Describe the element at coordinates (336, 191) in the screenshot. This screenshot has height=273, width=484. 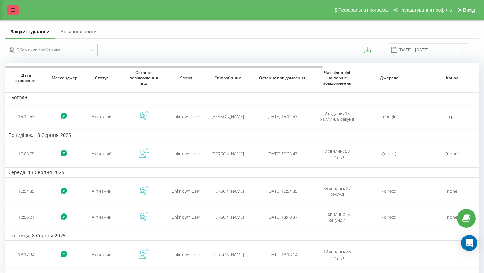
I see `td: 35 хвилин, 27 секунд` at that location.